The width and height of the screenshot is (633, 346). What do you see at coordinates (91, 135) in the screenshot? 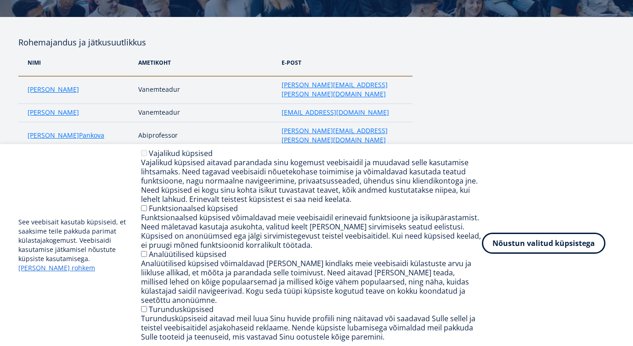
I see `a: Pankova` at bounding box center [91, 135].